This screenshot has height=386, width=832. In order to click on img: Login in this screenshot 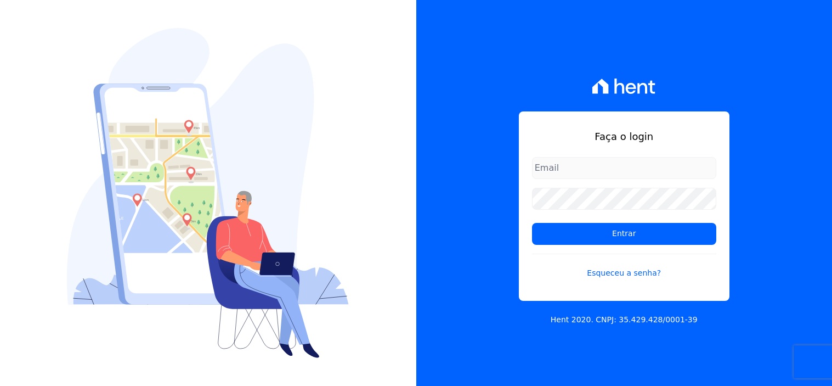, I will do `click(208, 193)`.